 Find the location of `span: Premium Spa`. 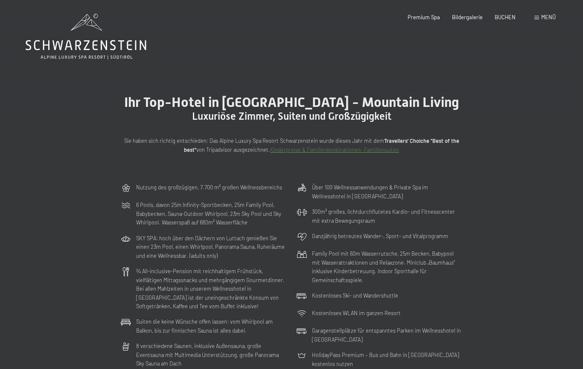

span: Premium Spa is located at coordinates (424, 17).